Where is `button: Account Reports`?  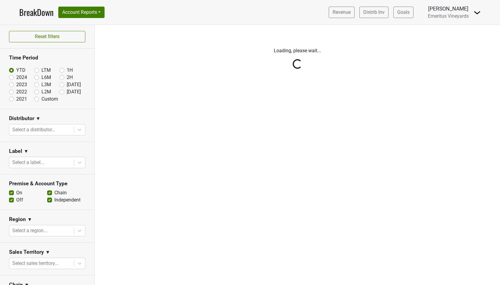
button: Account Reports is located at coordinates (81, 12).